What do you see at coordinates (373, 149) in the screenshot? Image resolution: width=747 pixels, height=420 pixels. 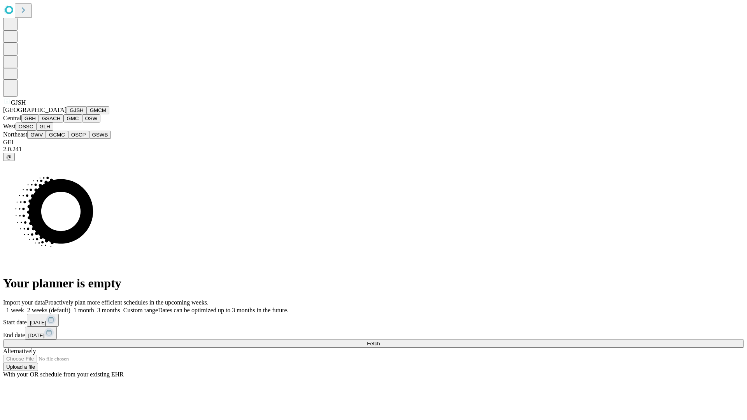 I see `div: 2.0.241` at bounding box center [373, 149].